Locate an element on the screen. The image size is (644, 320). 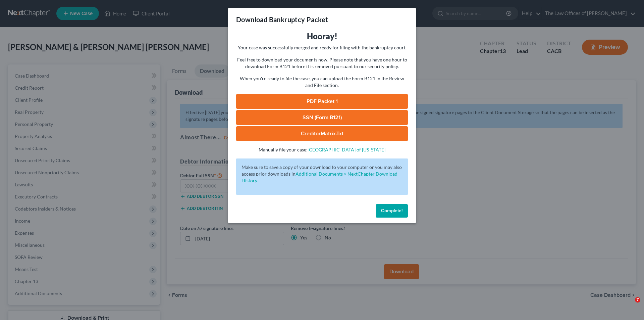
a: CreditorMatrix.txt is located at coordinates (322, 133).